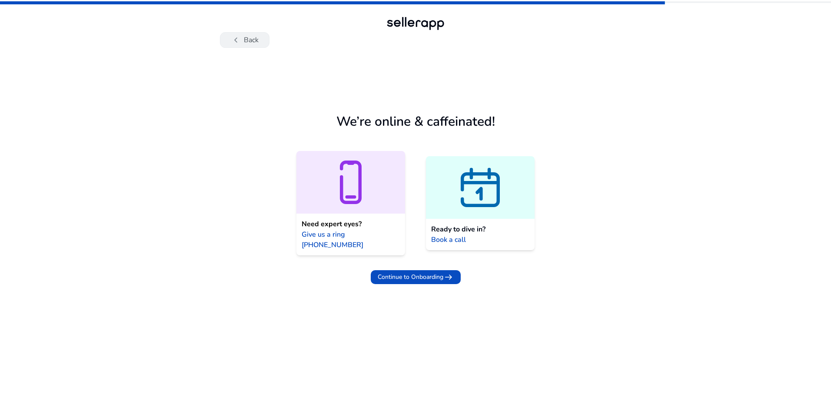 The image size is (831, 402). Describe the element at coordinates (236, 40) in the screenshot. I see `span: chevron_left` at that location.